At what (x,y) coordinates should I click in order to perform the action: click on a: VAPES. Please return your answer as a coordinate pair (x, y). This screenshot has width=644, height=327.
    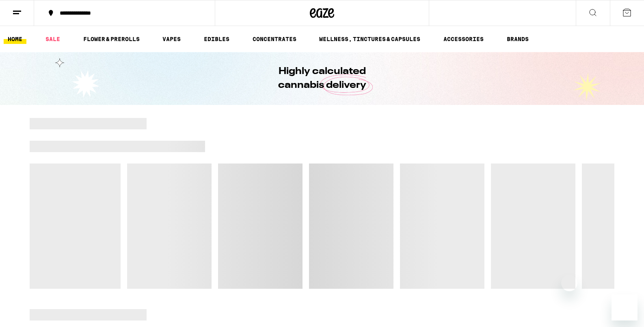
    Looking at the image, I should click on (171, 39).